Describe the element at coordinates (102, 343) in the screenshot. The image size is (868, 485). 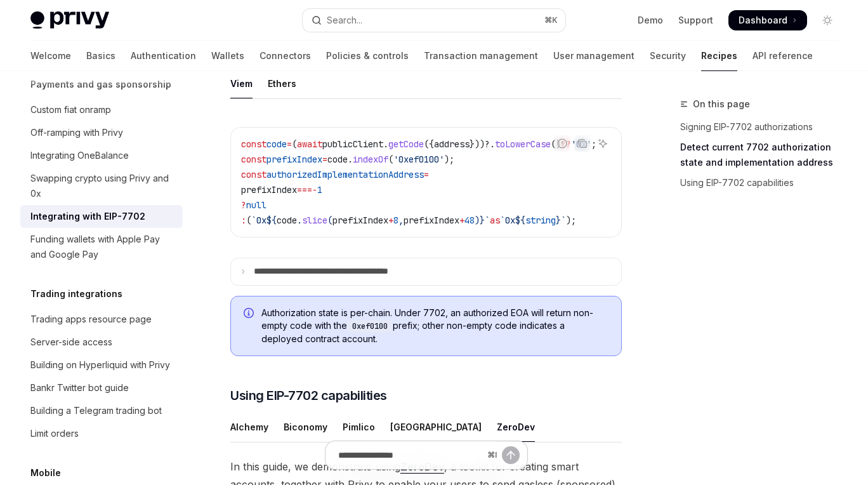
I see `a: Server-side access` at that location.